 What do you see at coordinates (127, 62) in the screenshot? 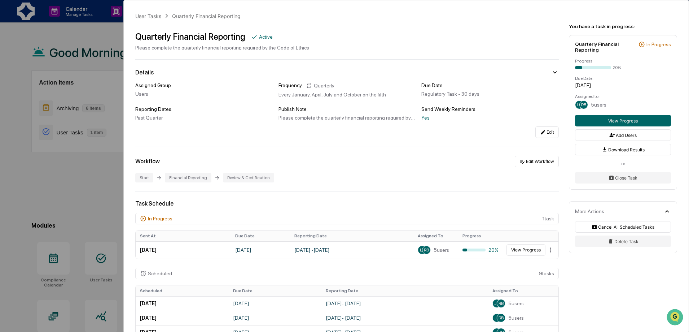
I see `button: Start new chat` at bounding box center [127, 62].